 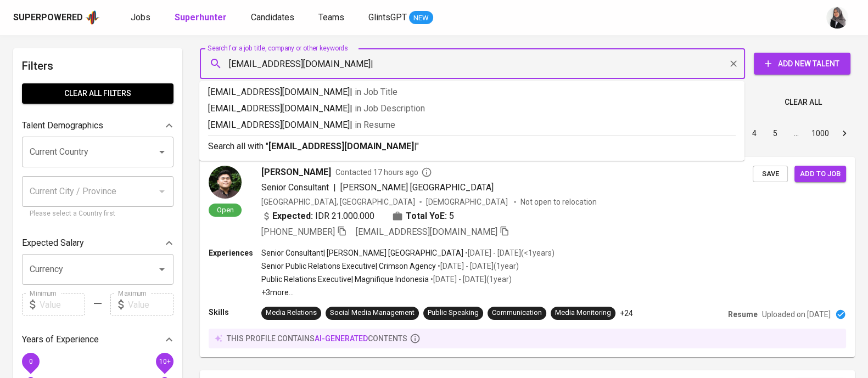 What do you see at coordinates (345, 280) in the screenshot?
I see `p: Public Relations Executive | Magnifique Indonesia` at bounding box center [345, 280].